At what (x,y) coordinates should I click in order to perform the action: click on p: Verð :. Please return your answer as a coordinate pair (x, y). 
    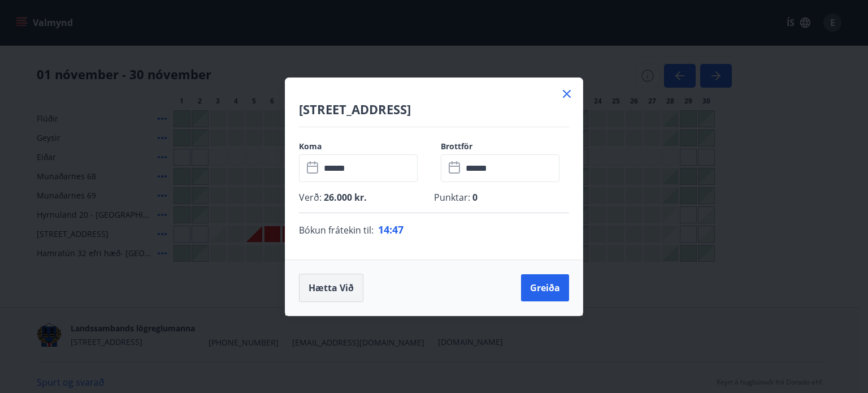
    Looking at the image, I should click on (366, 197).